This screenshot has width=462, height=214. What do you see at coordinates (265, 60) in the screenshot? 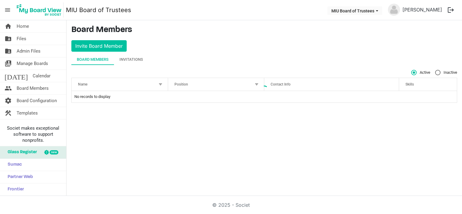
I see `div: tab-header` at bounding box center [265, 60].